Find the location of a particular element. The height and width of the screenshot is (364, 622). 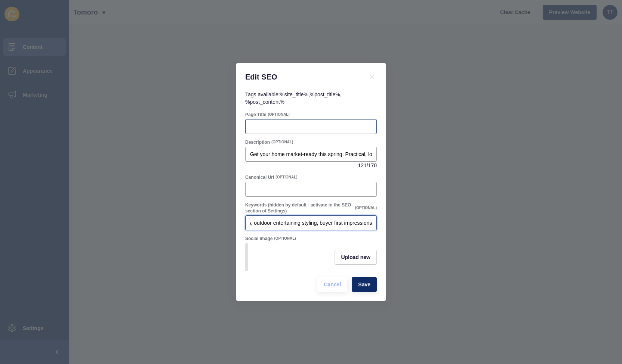

span: Cancel is located at coordinates (332, 285).